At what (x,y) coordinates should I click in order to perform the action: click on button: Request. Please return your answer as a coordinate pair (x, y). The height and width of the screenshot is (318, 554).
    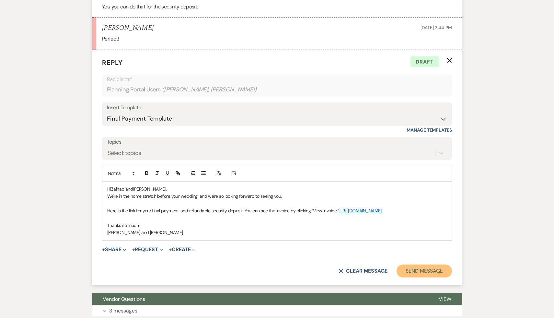
    Looking at the image, I should click on (147, 249).